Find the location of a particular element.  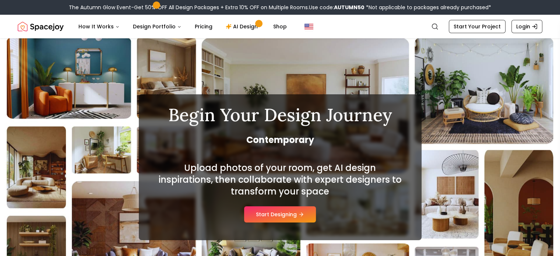

div: The Autumn Glow Event-Get 50% OFF All Design Packages + Extra 10% OFF on Multiple Rooms. is located at coordinates (280, 7).